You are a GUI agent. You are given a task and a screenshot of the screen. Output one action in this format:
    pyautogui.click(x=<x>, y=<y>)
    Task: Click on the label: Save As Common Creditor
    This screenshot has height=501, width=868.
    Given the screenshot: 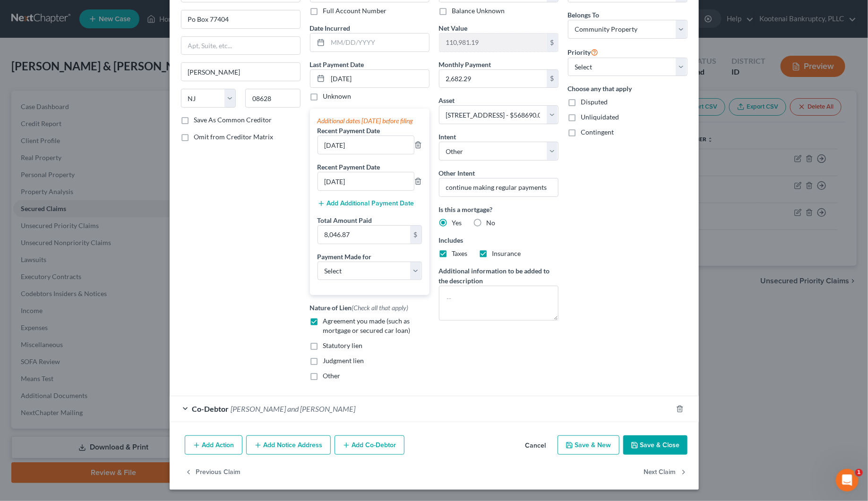 What is the action you would take?
    pyautogui.click(x=233, y=120)
    